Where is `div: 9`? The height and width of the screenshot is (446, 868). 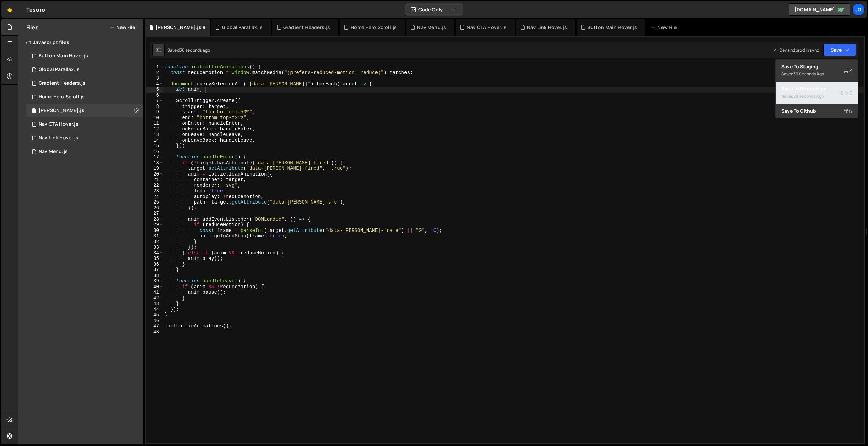
div: 9 is located at coordinates (155, 112).